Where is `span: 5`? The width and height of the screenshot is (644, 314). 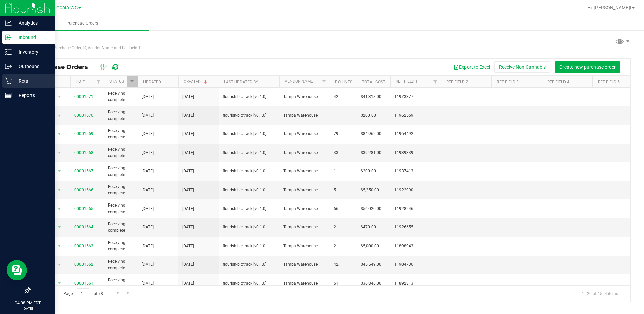
span: 5 is located at coordinates (343, 190).